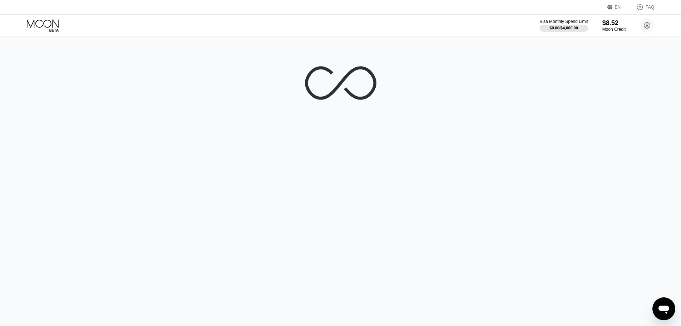  Describe the element at coordinates (614, 23) in the screenshot. I see `div: $8.52` at that location.